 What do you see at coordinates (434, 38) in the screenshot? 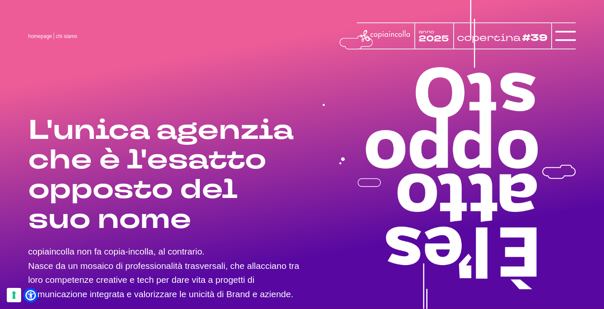
I see `tspan: 2025` at bounding box center [434, 38].